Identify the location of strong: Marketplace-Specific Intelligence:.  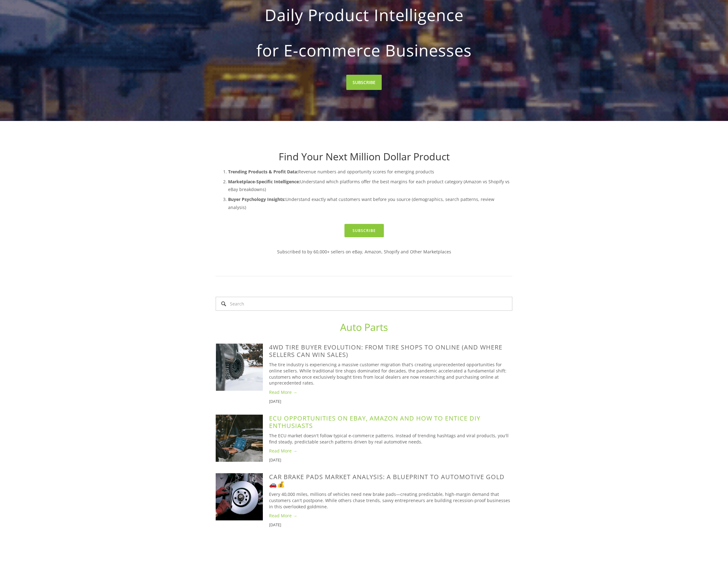
(264, 181).